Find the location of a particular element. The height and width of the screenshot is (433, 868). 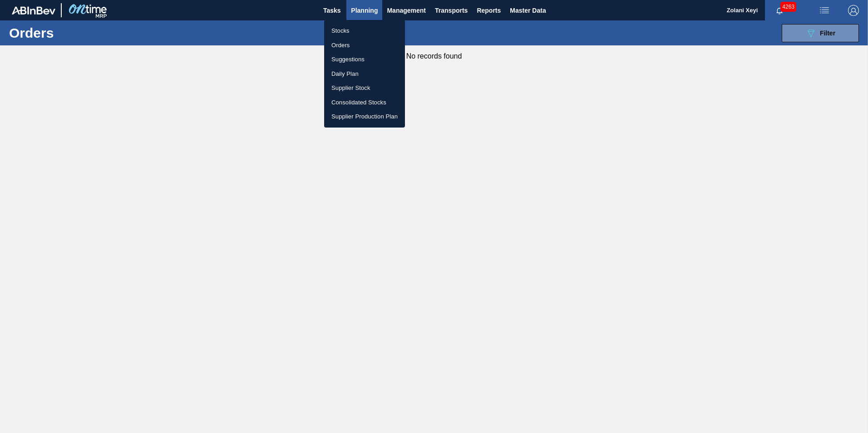

a: Consolidated Stocks is located at coordinates (364, 103).